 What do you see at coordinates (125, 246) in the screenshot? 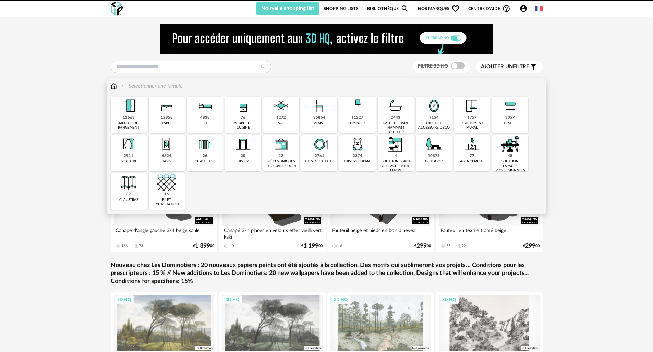
I see `div: 166` at bounding box center [125, 246].